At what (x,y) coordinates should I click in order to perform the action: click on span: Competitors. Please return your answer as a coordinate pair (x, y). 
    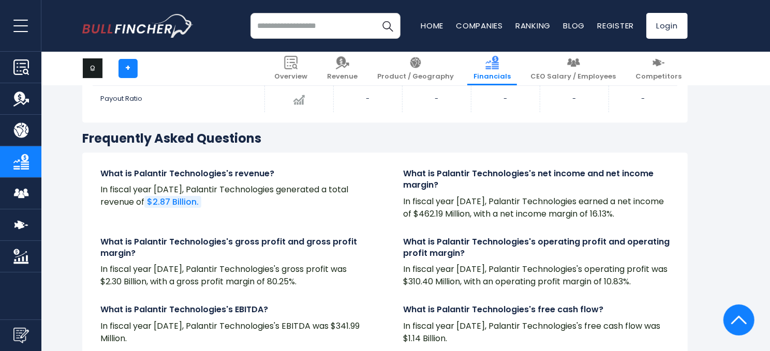
    Looking at the image, I should click on (658, 77).